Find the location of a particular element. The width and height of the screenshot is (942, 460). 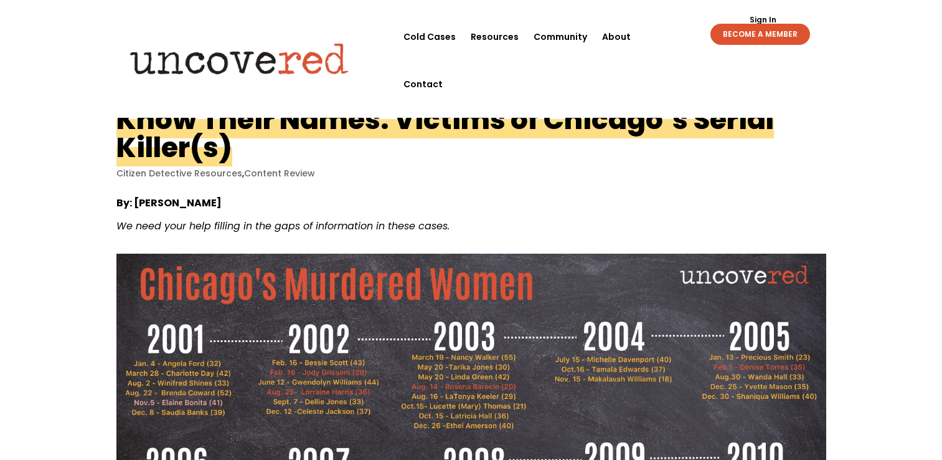

a: Resources is located at coordinates (495, 37).